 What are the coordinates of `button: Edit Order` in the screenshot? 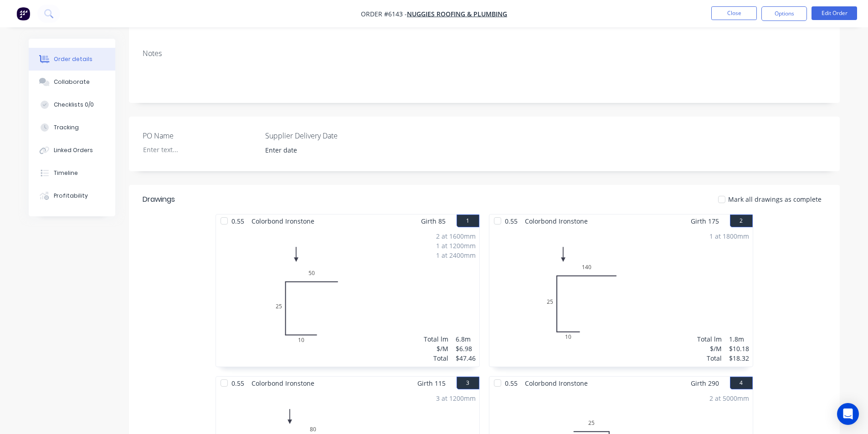 It's located at (834, 13).